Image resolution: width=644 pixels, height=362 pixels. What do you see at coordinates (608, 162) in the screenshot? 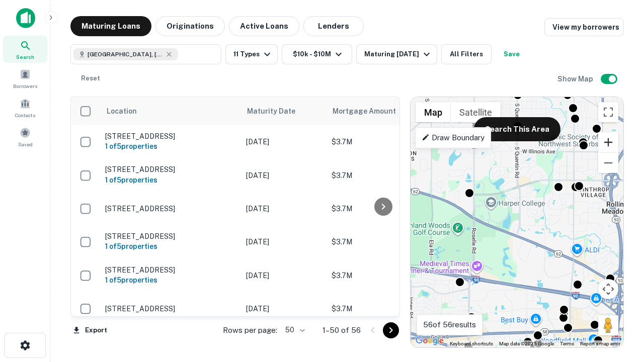
I see `button: Zoom out` at bounding box center [608, 162].